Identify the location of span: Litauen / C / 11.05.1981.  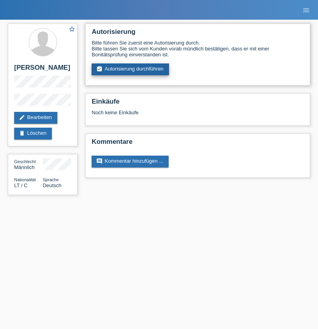
(21, 185).